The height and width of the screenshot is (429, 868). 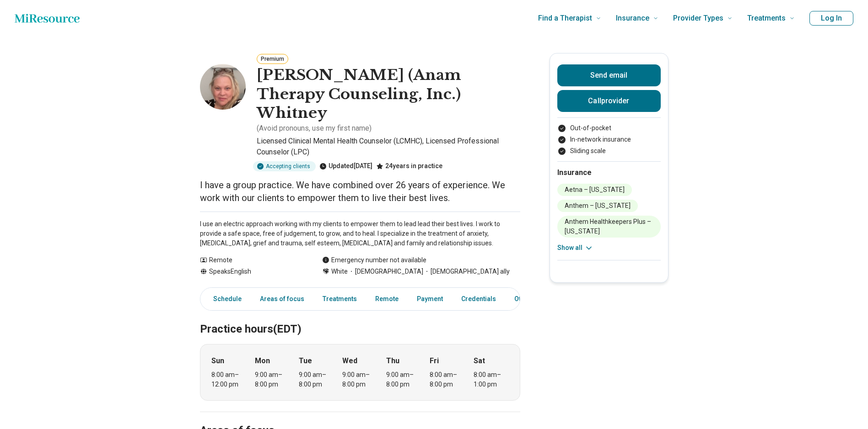 I want to click on div: Accepting clients, so click(x=284, y=166).